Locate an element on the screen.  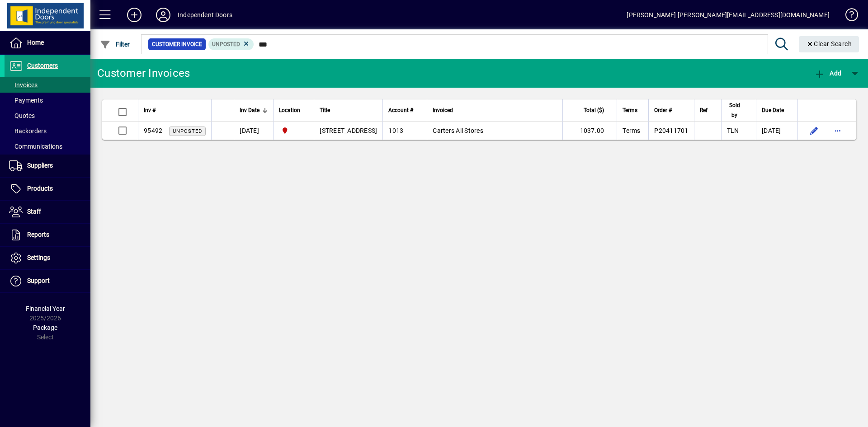
div: Order # is located at coordinates (671, 110).